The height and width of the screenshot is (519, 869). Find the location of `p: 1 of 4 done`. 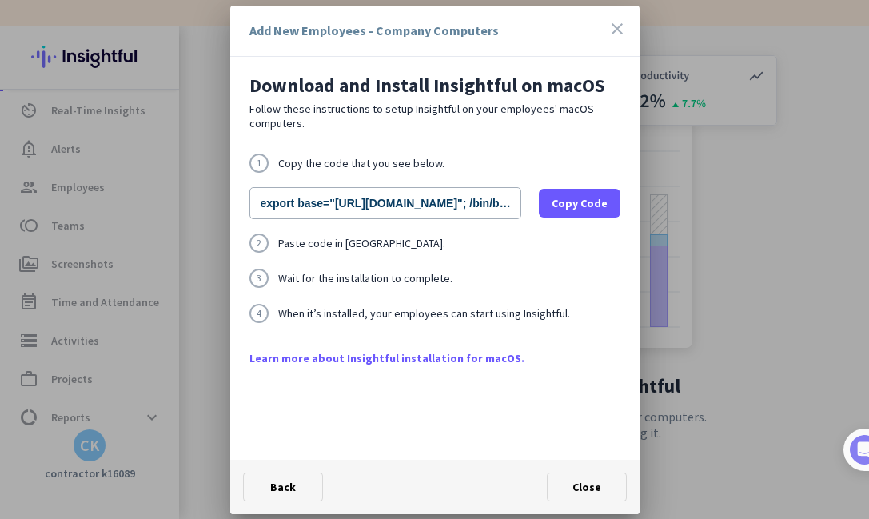

p: 1 of 4 done is located at coordinates (48, 212).